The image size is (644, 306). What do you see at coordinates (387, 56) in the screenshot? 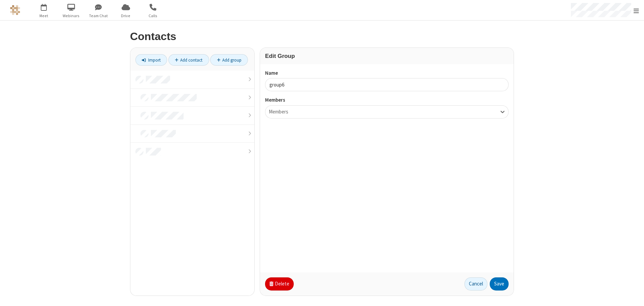
I see `h3: Edit Group` at bounding box center [387, 56].